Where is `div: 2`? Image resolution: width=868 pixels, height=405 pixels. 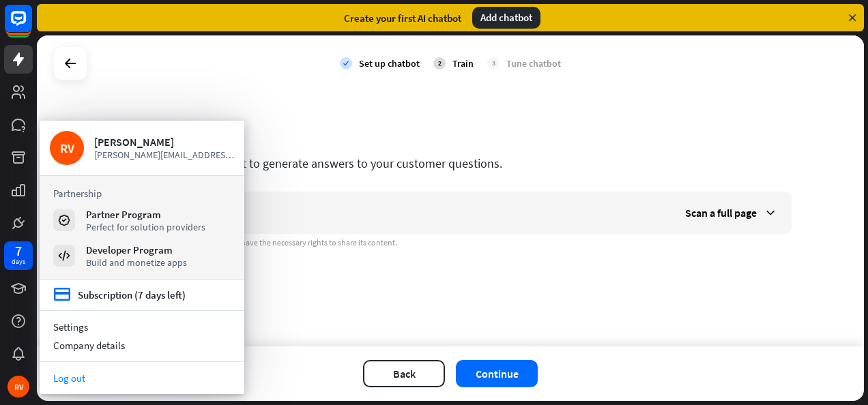
div: 2 is located at coordinates (439, 64).